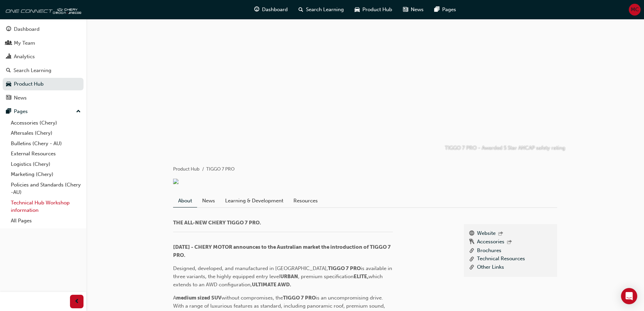 The image size is (644, 311). What do you see at coordinates (46, 144) in the screenshot?
I see `a: Bulletins (Chery - AU)` at bounding box center [46, 144].